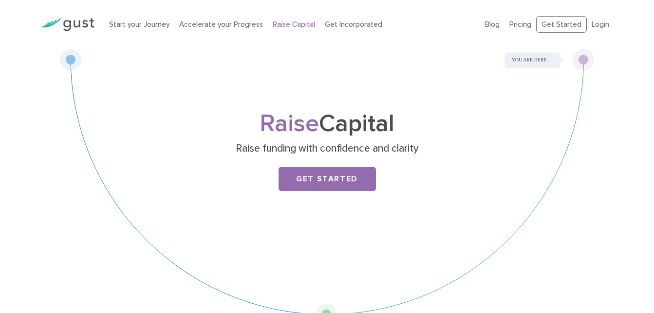 The width and height of the screenshot is (654, 313). Describe the element at coordinates (600, 24) in the screenshot. I see `a: Login` at that location.